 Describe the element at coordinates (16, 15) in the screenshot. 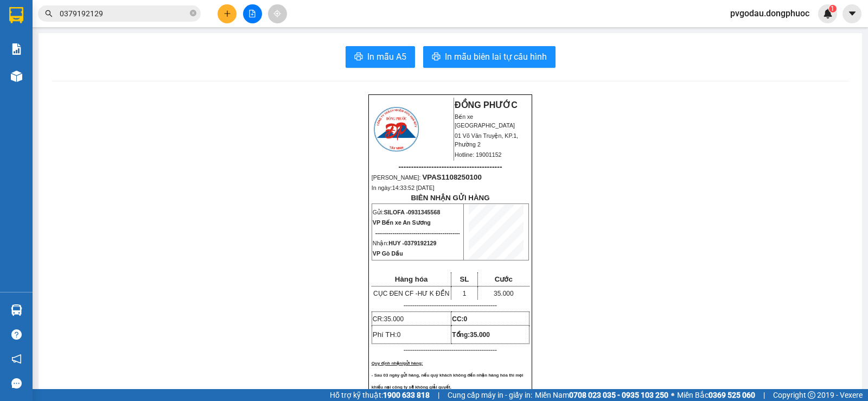

I see `img: logo-vxr` at that location.